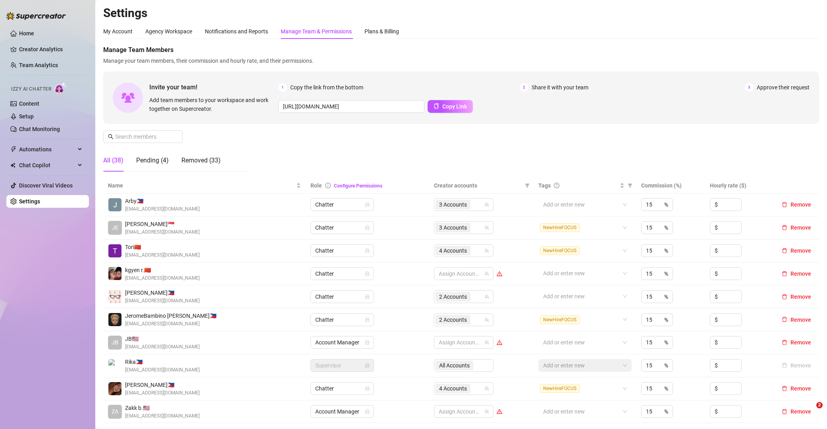 The height and width of the screenshot is (429, 827). Describe the element at coordinates (560, 87) in the screenshot. I see `span: Share it with your team` at that location.